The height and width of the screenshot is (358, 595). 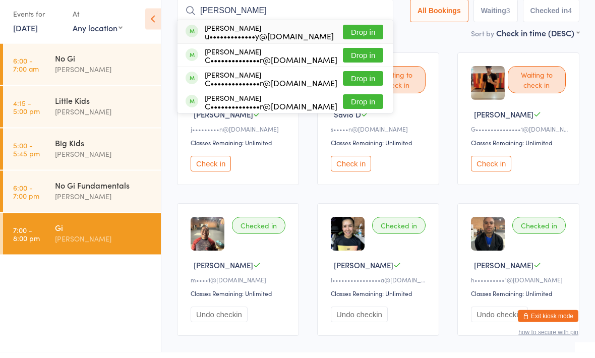 What do you see at coordinates (103, 148) in the screenshot?
I see `div: Big Kids` at bounding box center [103, 148].